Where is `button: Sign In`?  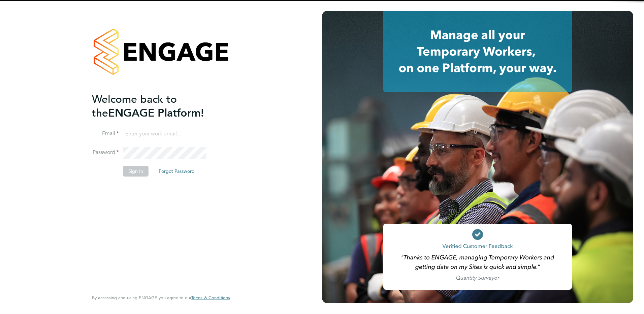
button: Sign In is located at coordinates (136, 171).